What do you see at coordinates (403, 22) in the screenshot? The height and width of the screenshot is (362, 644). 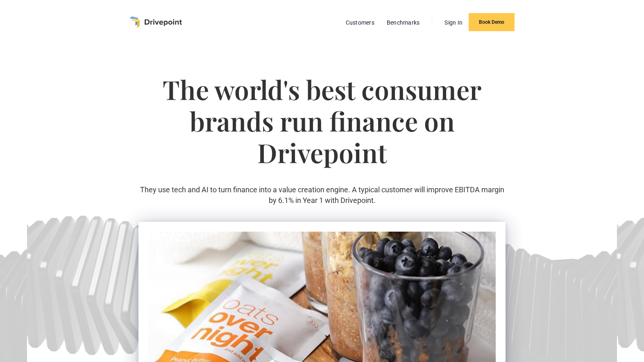 I see `a: Benchmarks` at bounding box center [403, 22].